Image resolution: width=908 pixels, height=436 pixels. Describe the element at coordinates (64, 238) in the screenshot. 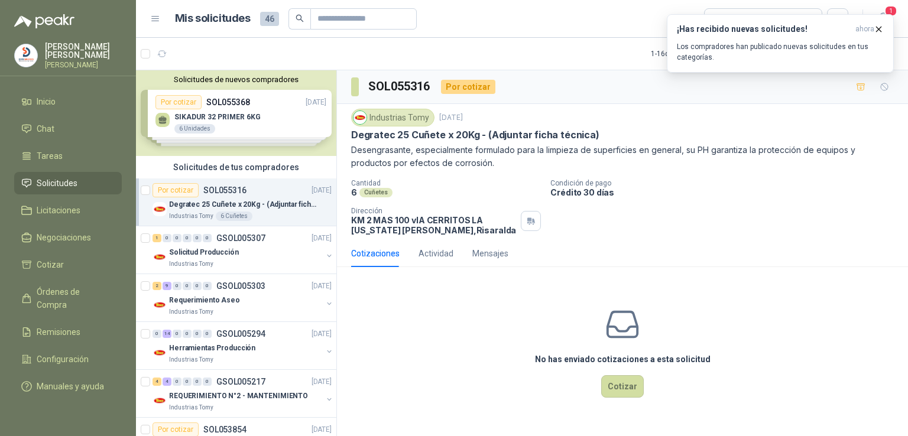

I see `span: Negociaciones` at that location.